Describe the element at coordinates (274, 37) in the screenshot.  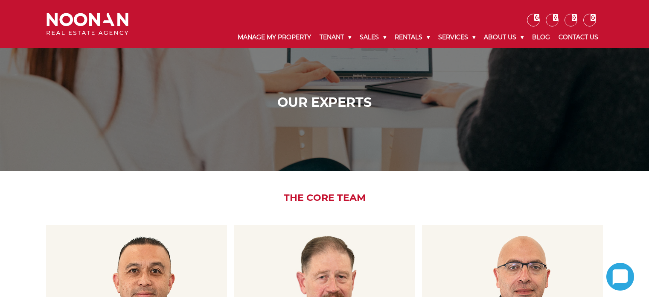
I see `a: Manage My Property` at that location.